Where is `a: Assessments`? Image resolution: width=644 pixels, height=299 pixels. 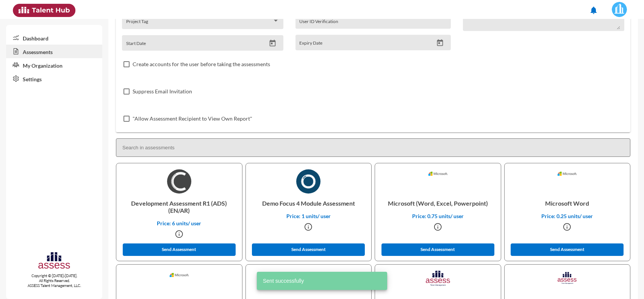
a: Assessments is located at coordinates (54, 51).